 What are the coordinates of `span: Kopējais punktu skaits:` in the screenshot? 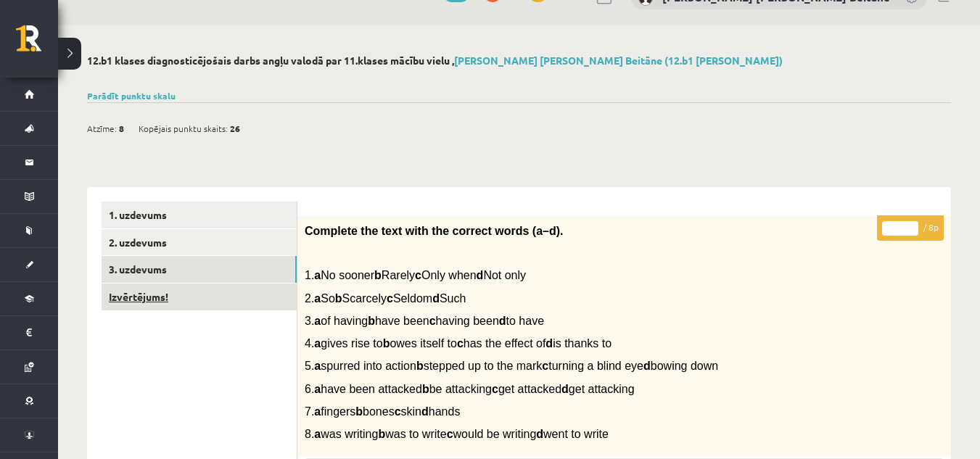 It's located at (183, 128).